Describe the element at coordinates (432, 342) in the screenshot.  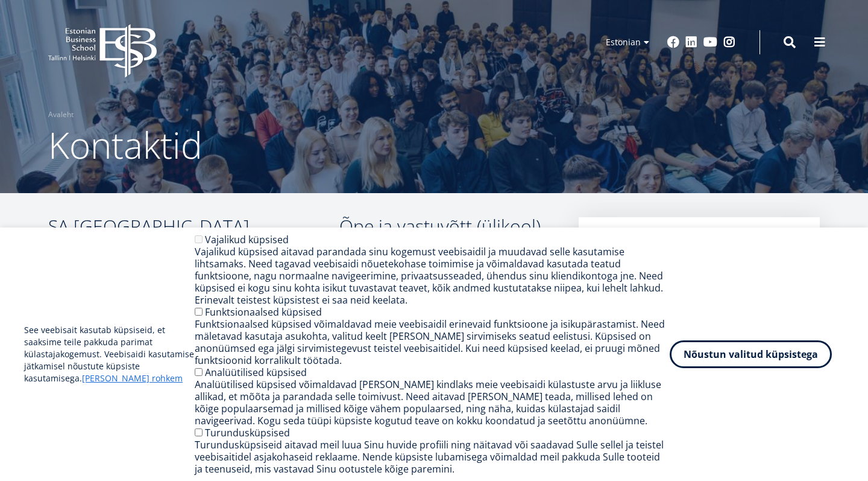
I see `div: Funktsionaalsed küpsised võimaldavad meie veebisaidil erinevaid funktsioone ja isikupärastamist. ...` at that location.